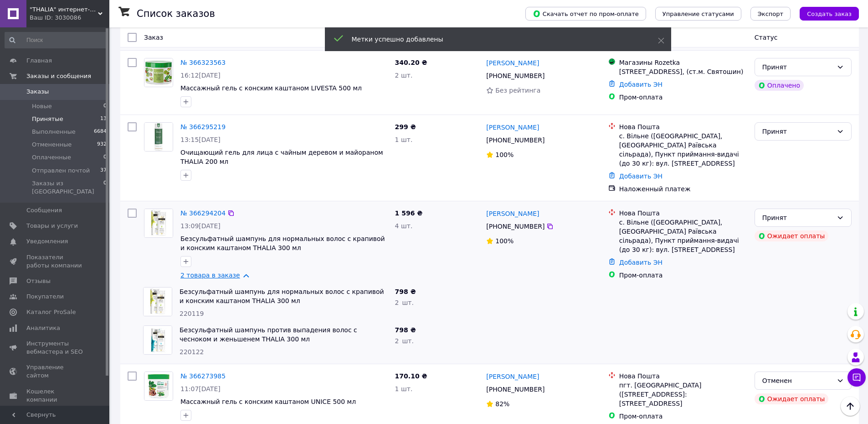  I want to click on span: 6684, so click(100, 132).